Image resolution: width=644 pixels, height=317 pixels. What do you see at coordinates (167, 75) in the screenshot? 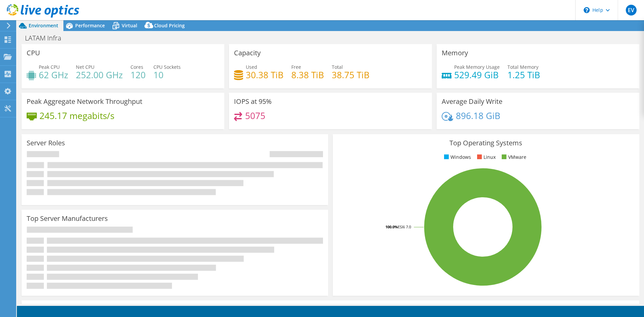
I see `h4: 10` at bounding box center [167, 75].